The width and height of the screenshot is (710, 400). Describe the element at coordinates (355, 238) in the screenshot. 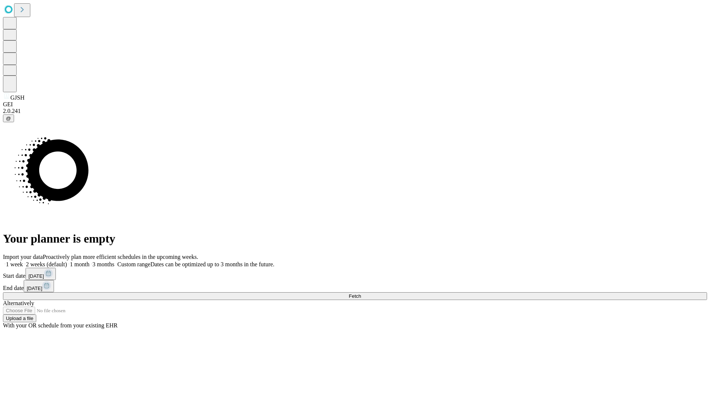

I see `h1: Your planner is empty` at that location.